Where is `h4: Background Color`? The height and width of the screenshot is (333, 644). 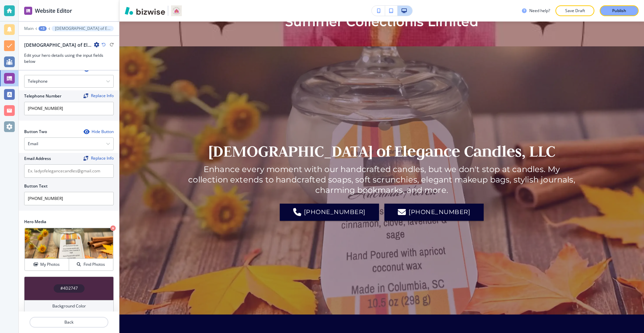 h4: Background Color is located at coordinates (69, 306).